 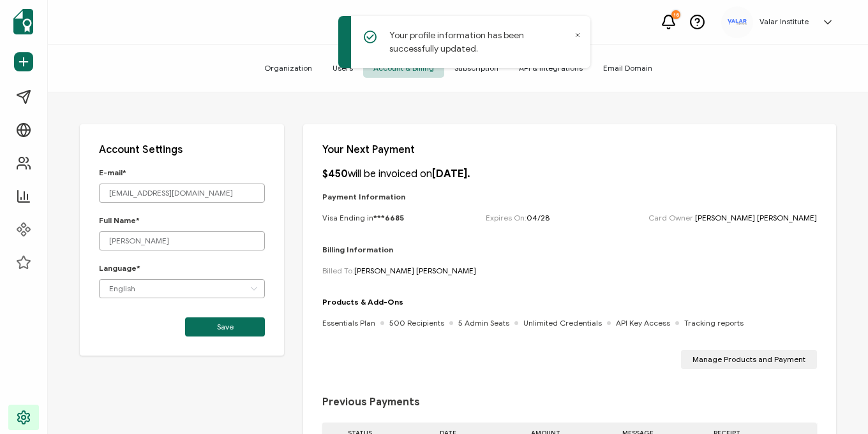 I want to click on span: Billed To:, so click(x=398, y=270).